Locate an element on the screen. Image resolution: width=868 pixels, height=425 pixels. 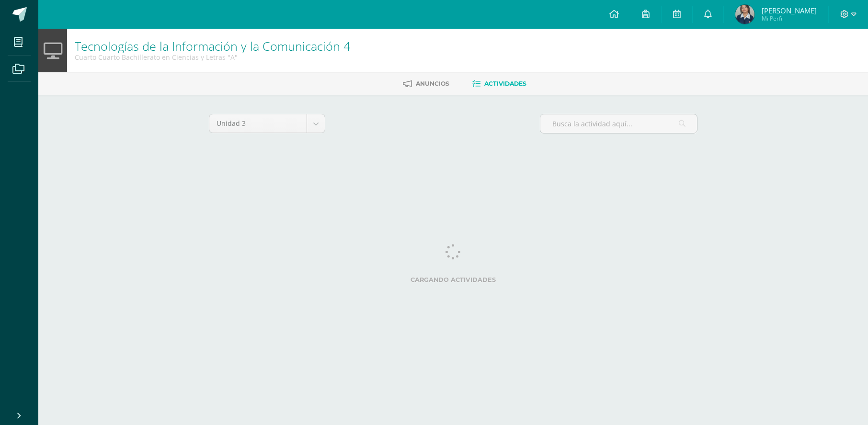
span: Unidad 3 is located at coordinates (257, 124).